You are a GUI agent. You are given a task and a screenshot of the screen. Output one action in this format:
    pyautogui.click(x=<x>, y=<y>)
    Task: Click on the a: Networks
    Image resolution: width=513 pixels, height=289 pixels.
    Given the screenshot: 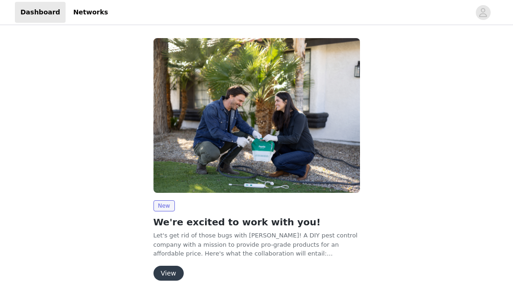 What is the action you would take?
    pyautogui.click(x=90, y=12)
    